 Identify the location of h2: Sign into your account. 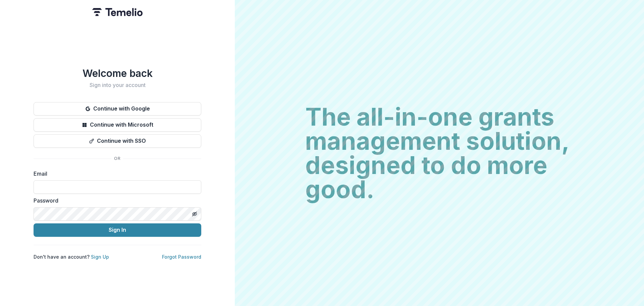
(118, 85).